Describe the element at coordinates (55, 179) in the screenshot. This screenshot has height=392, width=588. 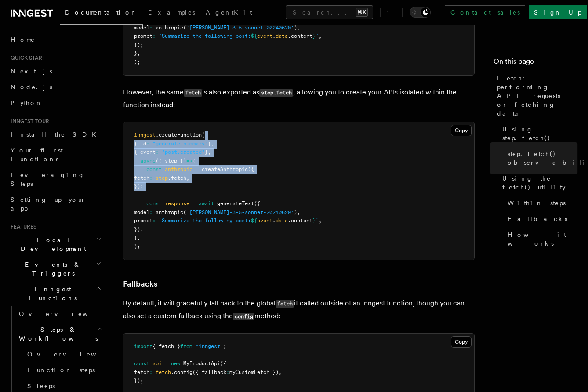
I see `a: Leveraging Steps` at that location.